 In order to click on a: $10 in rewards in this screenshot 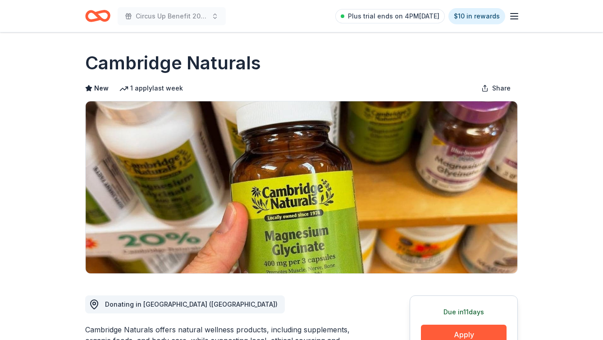, I will do `click(477, 16)`.